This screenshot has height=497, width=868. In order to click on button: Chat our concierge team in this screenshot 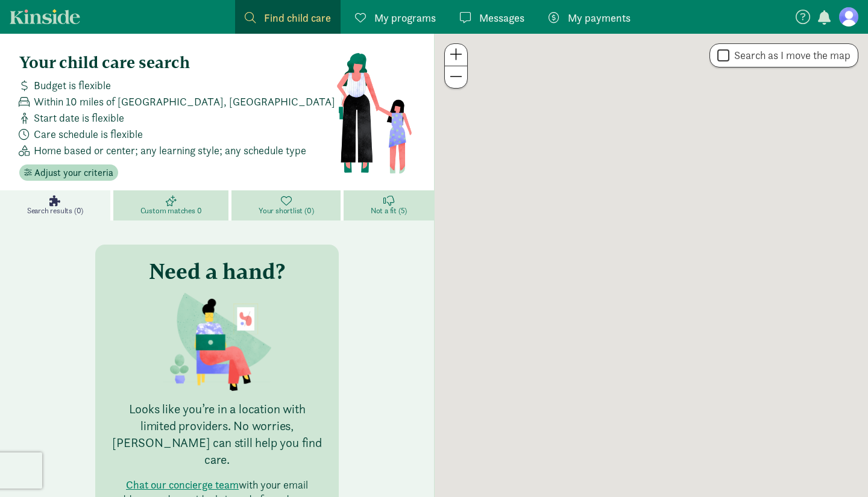, I will do `click(182, 484)`.